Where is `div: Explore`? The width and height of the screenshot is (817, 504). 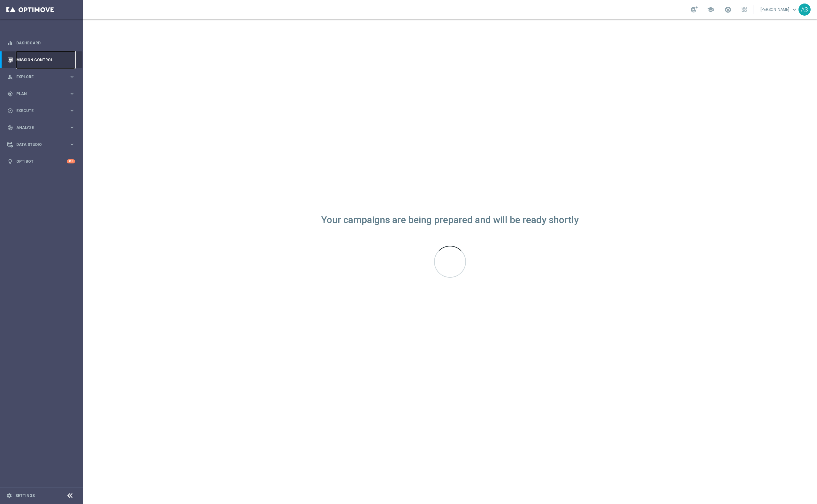 div: Explore is located at coordinates (38, 77).